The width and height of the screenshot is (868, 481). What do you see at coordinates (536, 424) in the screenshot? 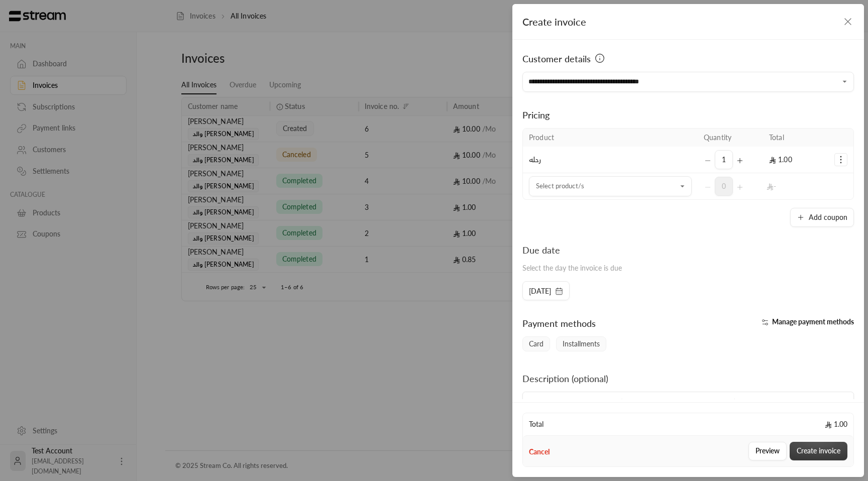
I see `span: Total` at bounding box center [536, 424].